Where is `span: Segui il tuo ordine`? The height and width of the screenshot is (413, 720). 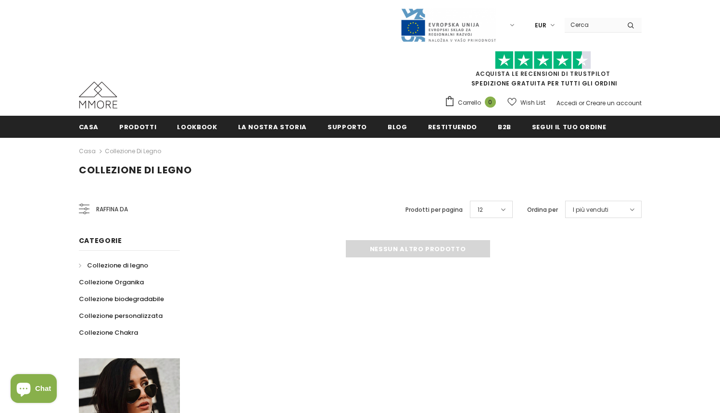
span: Segui il tuo ordine is located at coordinates (569, 127).